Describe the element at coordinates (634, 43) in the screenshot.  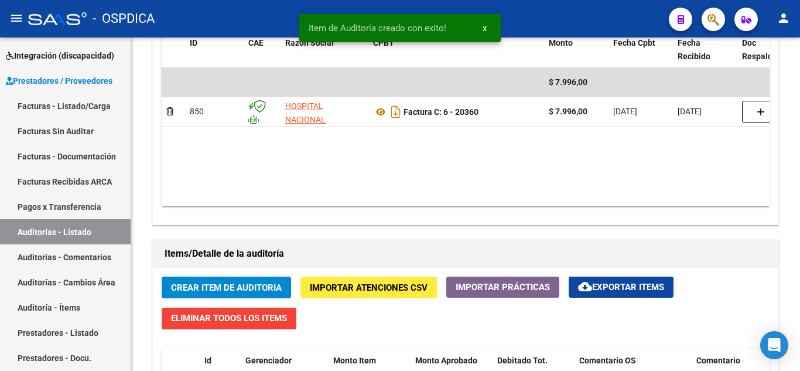
I see `span: Fecha Cpbt` at that location.